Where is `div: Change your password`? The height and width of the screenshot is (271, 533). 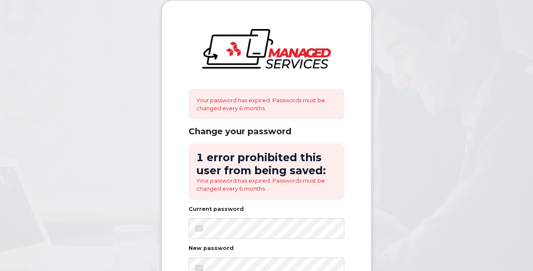
div: Change your password is located at coordinates (266, 131).